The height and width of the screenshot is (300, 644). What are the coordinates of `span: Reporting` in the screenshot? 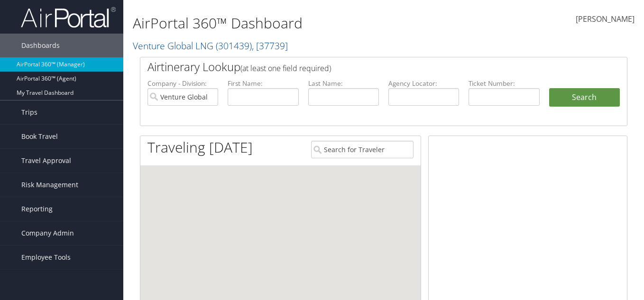 It's located at (37, 209).